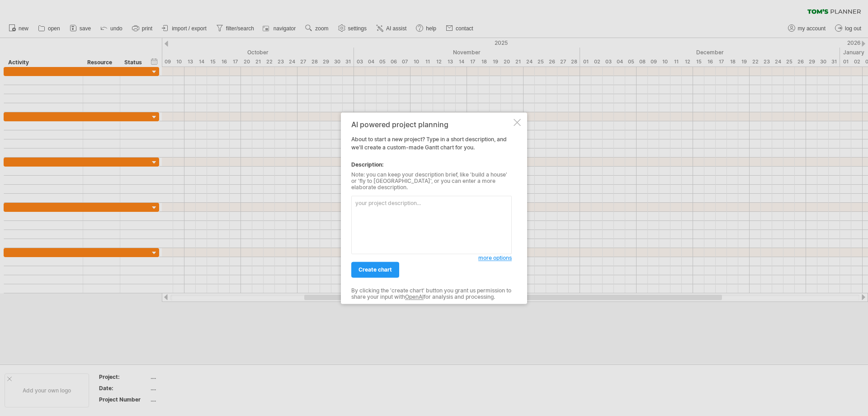  Describe the element at coordinates (375, 269) in the screenshot. I see `a: create chart` at that location.